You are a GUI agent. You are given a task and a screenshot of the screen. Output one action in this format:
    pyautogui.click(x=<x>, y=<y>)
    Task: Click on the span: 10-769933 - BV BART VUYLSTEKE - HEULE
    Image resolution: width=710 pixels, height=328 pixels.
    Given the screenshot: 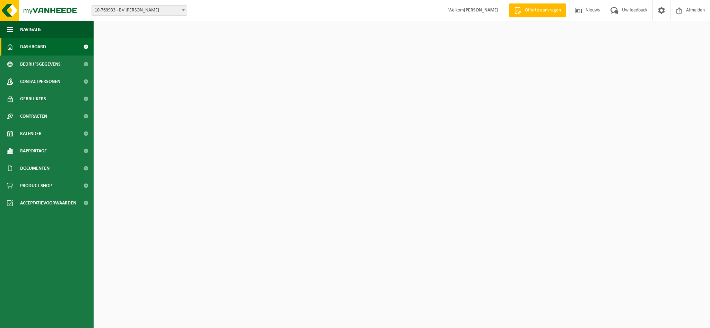 What is the action you would take?
    pyautogui.click(x=139, y=10)
    